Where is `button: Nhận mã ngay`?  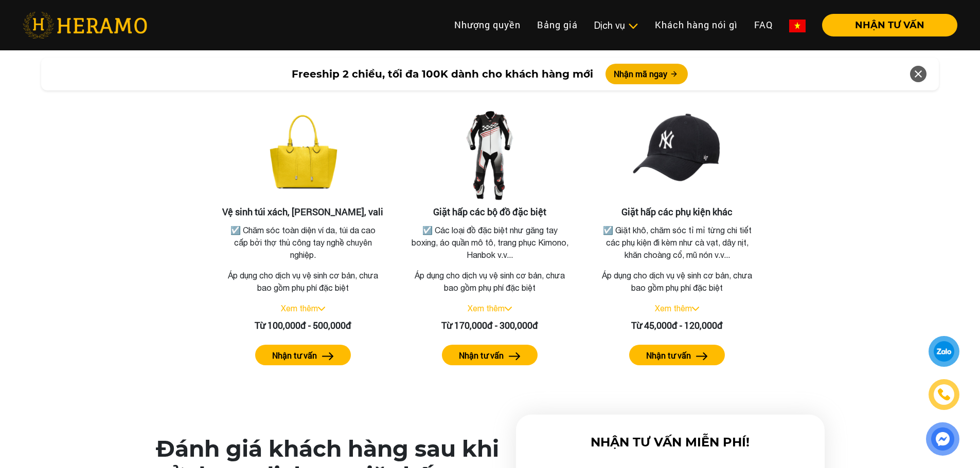
button: Nhận mã ngay is located at coordinates (647, 74).